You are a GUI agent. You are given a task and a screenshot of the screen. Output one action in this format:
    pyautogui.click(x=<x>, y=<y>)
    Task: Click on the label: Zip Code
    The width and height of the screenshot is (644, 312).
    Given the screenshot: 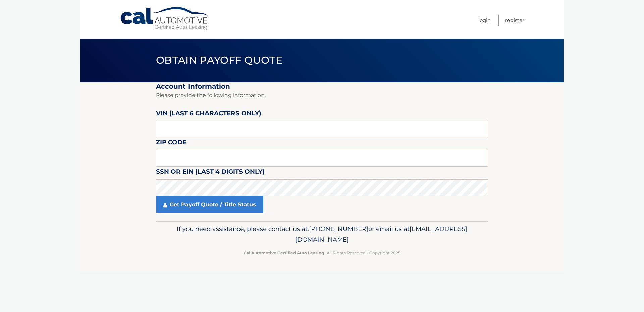 What is the action you would take?
    pyautogui.click(x=171, y=143)
    